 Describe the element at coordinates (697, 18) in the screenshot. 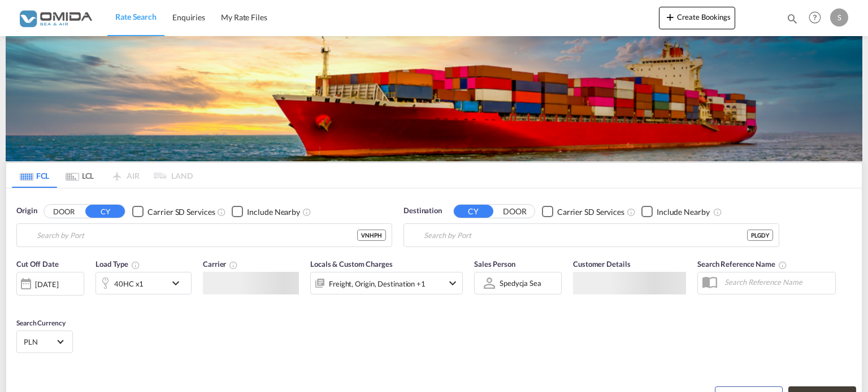

I see `button: icon-plus 400-fgCreate Bookings` at that location.